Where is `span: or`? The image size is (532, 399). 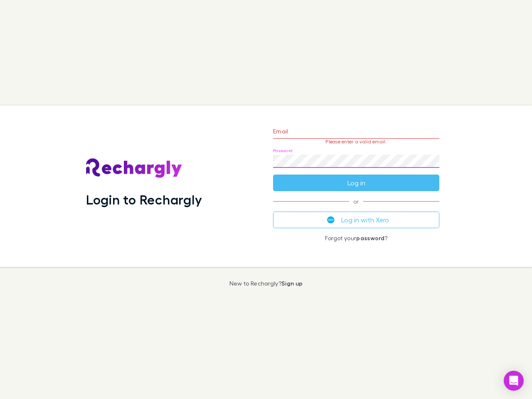
span: or is located at coordinates (356, 201).